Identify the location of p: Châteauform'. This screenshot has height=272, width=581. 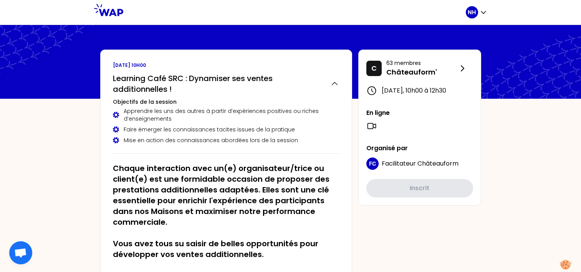
(422, 72).